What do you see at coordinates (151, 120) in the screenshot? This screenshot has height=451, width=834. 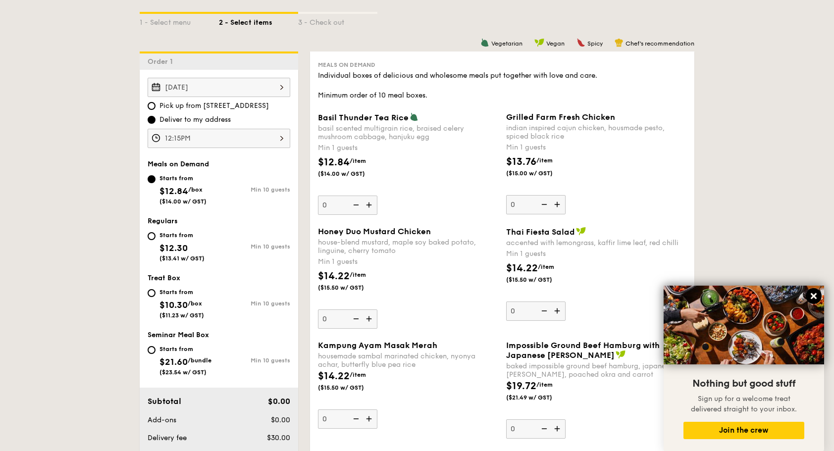 I see `input: Deliver to my address` at bounding box center [151, 120].